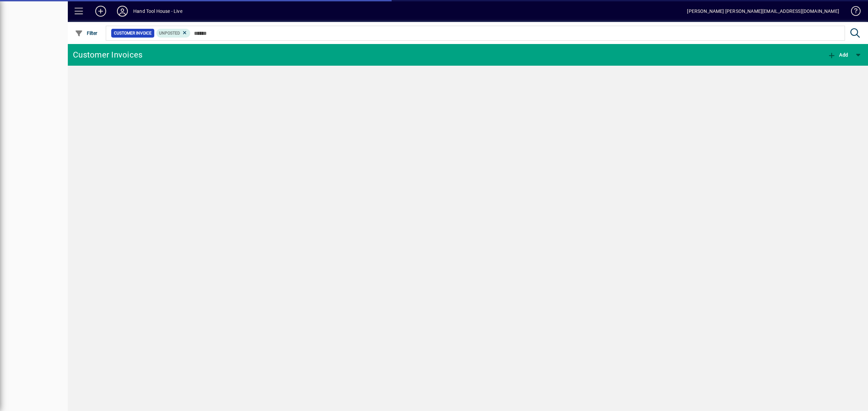  Describe the element at coordinates (169, 33) in the screenshot. I see `span: Unposted` at that location.